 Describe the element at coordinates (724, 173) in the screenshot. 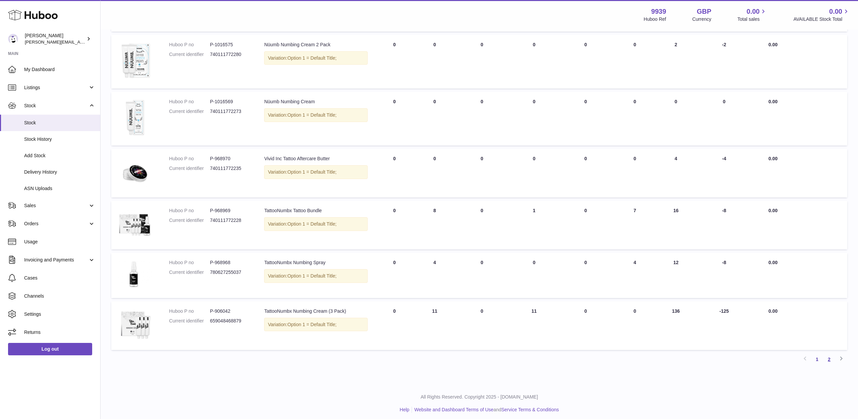

I see `td: -4` at that location.